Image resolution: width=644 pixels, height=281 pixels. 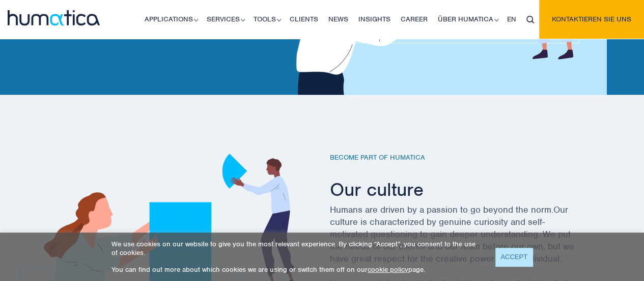 What do you see at coordinates (304, 19) in the screenshot?
I see `font: clients` at bounding box center [304, 19].